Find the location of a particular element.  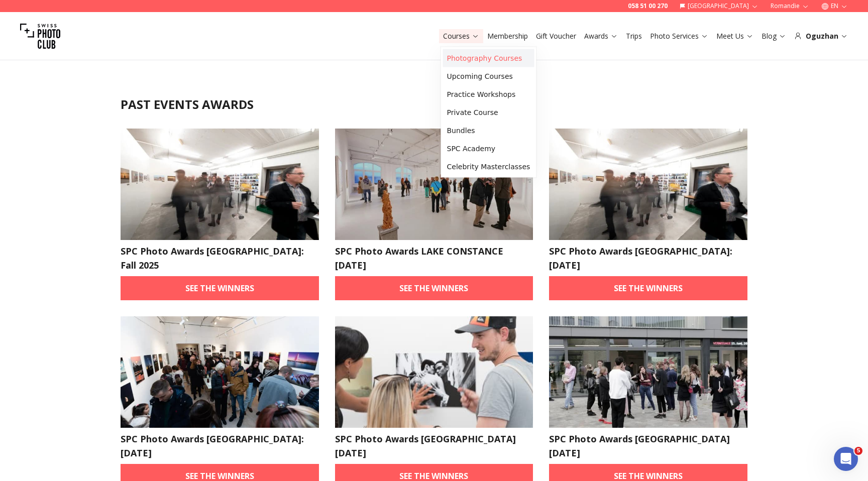

img: Swiss photo club is located at coordinates (40, 36).